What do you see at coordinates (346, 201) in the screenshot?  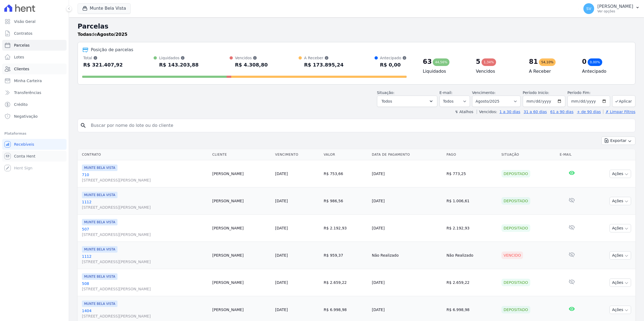 I see `td: R$ 986,56` at bounding box center [346, 201].